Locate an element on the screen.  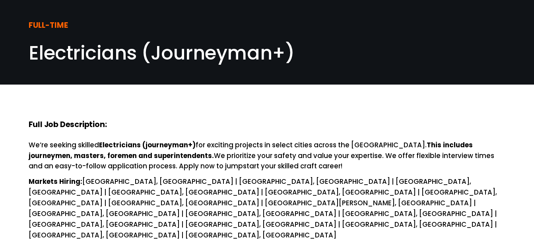
span: Electricians (Journeyman+) is located at coordinates (162, 53).